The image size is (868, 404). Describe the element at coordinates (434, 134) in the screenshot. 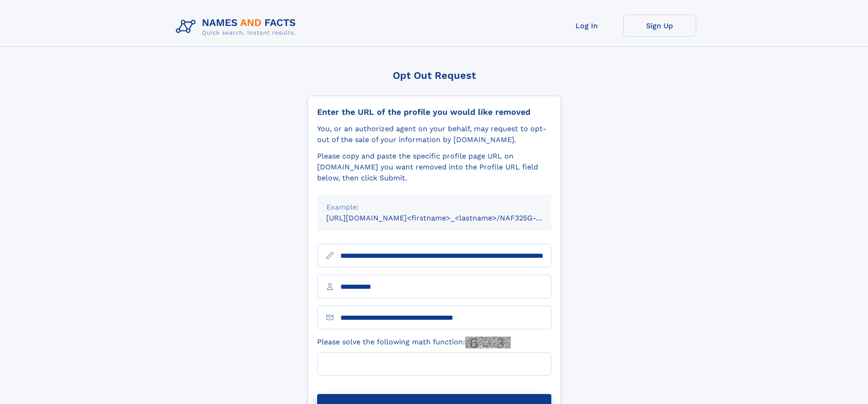

I see `div: You, or an authorized agent on your behalf, may request to opt-out of the sale of your informatio...` at that location.